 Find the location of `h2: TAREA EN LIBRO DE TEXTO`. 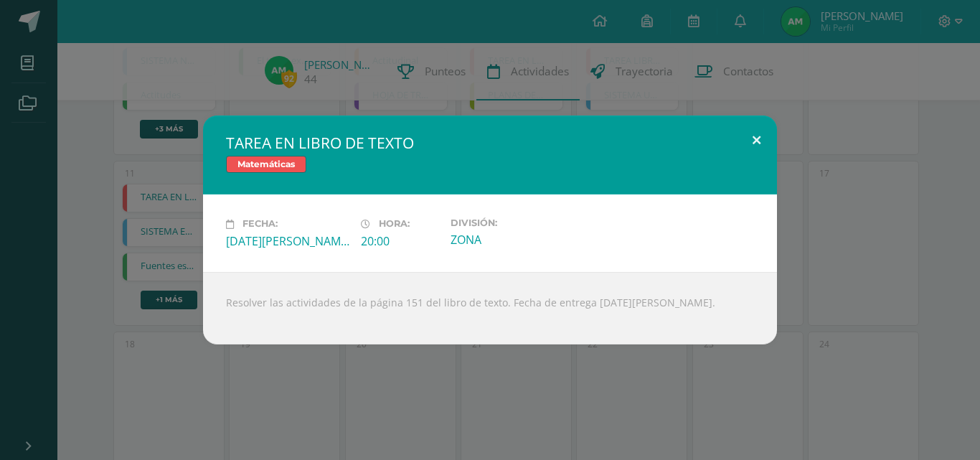

h2: TAREA EN LIBRO DE TEXTO is located at coordinates (490, 143).